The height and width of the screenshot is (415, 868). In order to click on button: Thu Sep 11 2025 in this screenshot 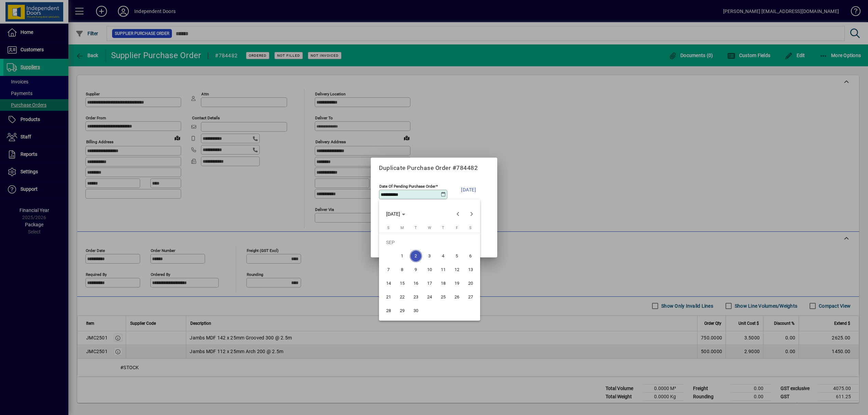, I will do `click(444, 270)`.